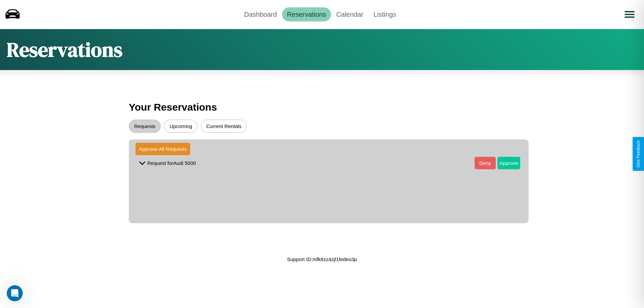 The height and width of the screenshot is (308, 644). Describe the element at coordinates (509, 163) in the screenshot. I see `button: Approve` at that location.